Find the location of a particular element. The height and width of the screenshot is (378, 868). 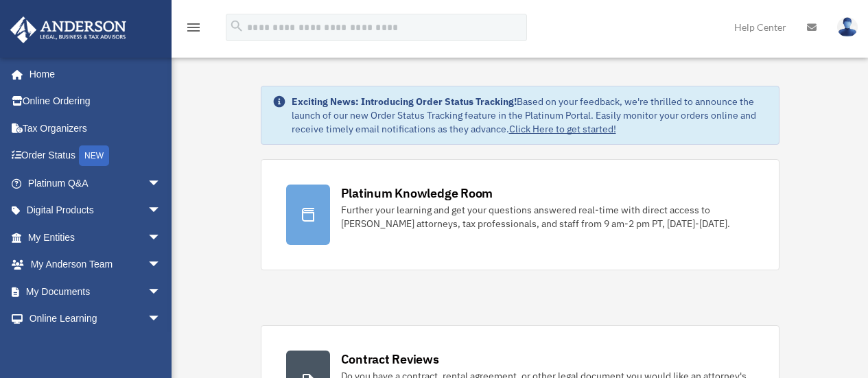

a: My Documentsarrow_drop_down is located at coordinates (95, 292).